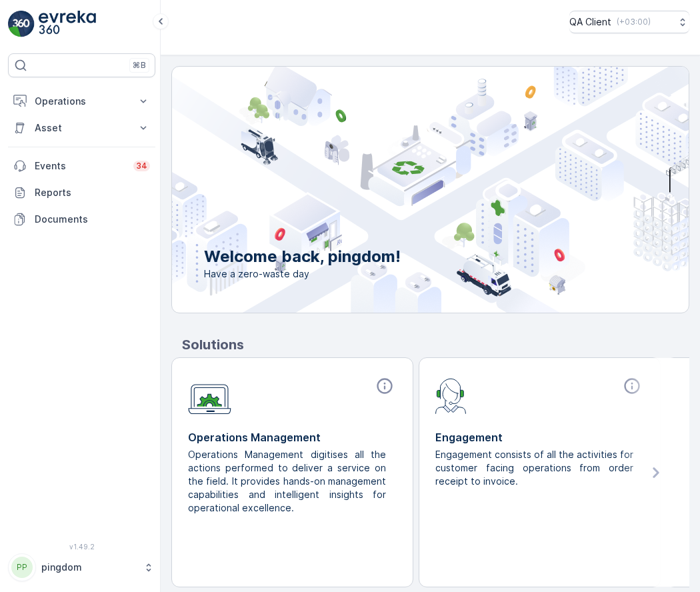 The image size is (700, 592). Describe the element at coordinates (590, 22) in the screenshot. I see `p: QA Client` at that location.